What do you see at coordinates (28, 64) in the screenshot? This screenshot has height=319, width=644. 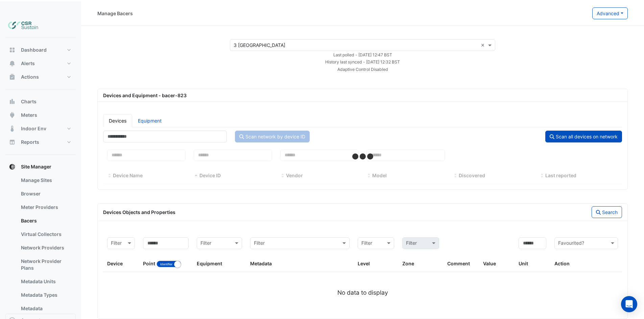 I see `span: Alerts` at bounding box center [28, 64].